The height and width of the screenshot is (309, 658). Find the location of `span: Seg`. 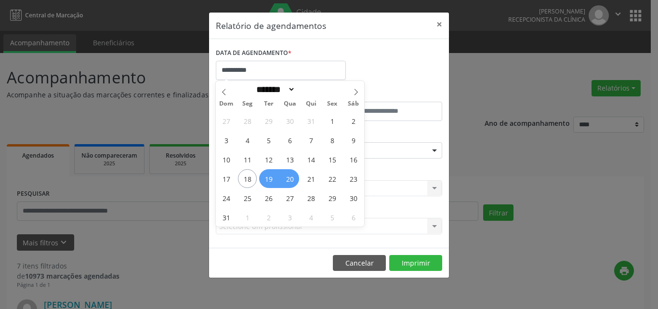

span: Seg is located at coordinates (248, 104).